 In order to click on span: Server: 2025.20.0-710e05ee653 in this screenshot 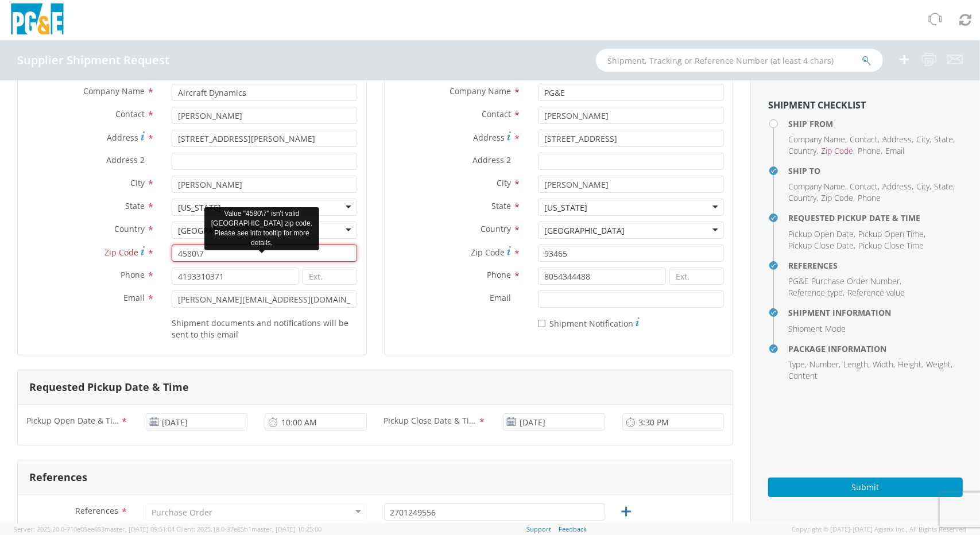, I will do `click(94, 529)`.